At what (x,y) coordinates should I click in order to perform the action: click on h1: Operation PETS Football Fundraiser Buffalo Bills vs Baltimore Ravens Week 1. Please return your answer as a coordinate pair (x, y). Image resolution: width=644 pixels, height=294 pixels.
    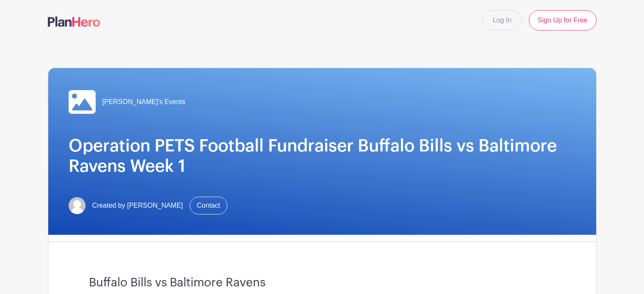
    Looking at the image, I should click on (322, 156).